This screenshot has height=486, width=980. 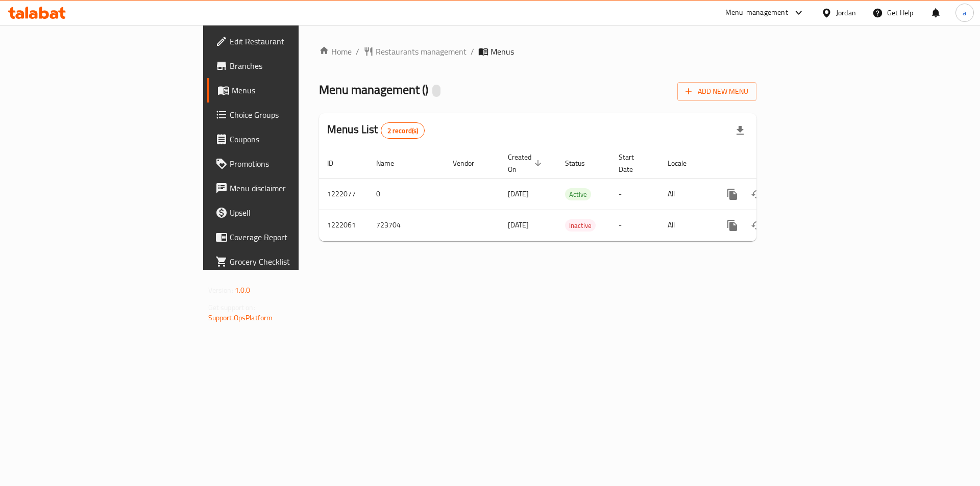 What do you see at coordinates (573, 195) in the screenshot?
I see `table: enhanced table` at bounding box center [573, 195].